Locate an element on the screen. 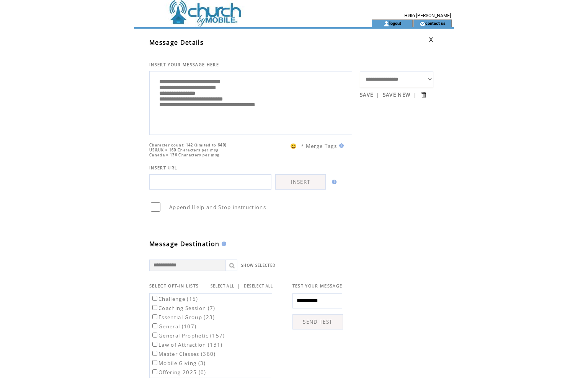 The height and width of the screenshot is (383, 588). input: Essential Group (23) is located at coordinates (155, 317).